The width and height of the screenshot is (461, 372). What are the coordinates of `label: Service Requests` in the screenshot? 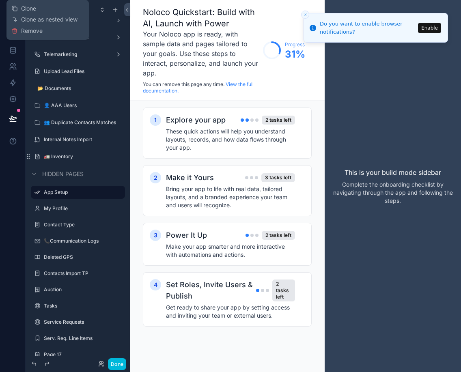 It's located at (82, 322).